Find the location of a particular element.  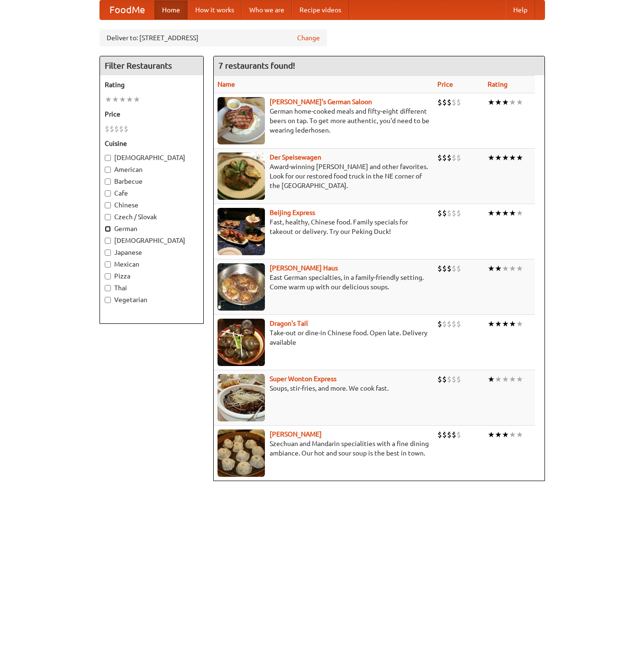

h5: Price is located at coordinates (152, 114).